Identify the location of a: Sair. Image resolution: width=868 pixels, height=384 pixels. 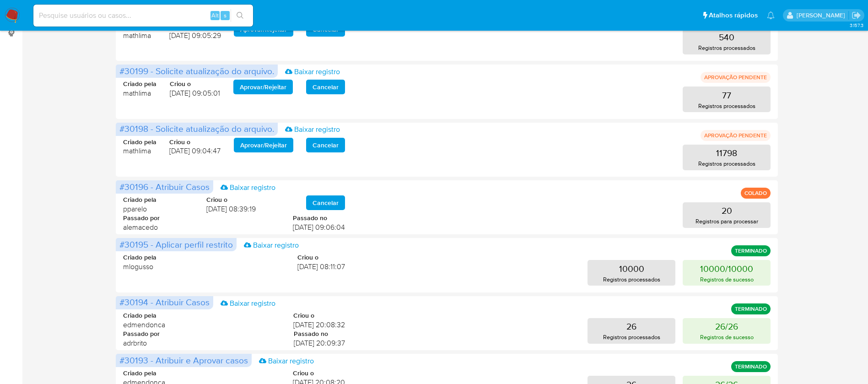
(856, 15).